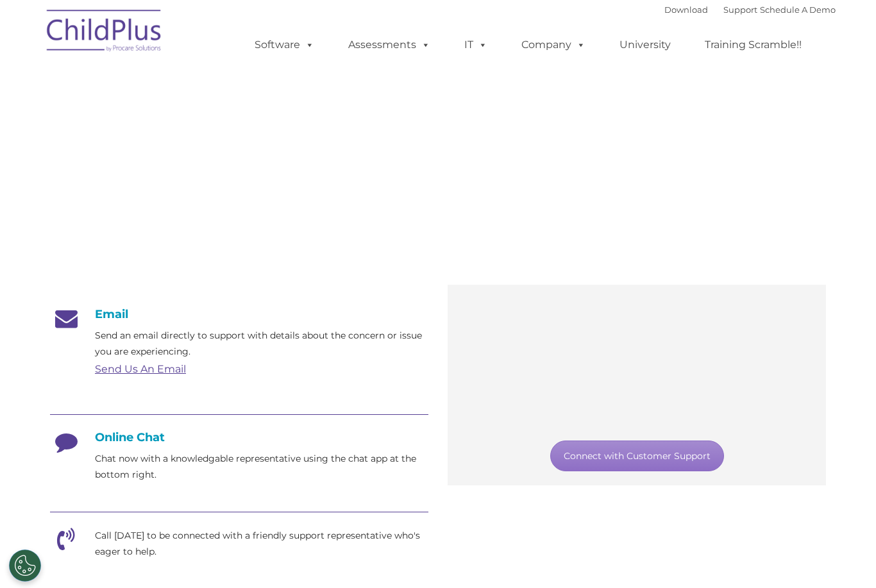 This screenshot has height=588, width=876. What do you see at coordinates (261, 466) in the screenshot?
I see `p: Chat now with a knowledgable representative using the chat app at the bottom right.` at bounding box center [261, 466].